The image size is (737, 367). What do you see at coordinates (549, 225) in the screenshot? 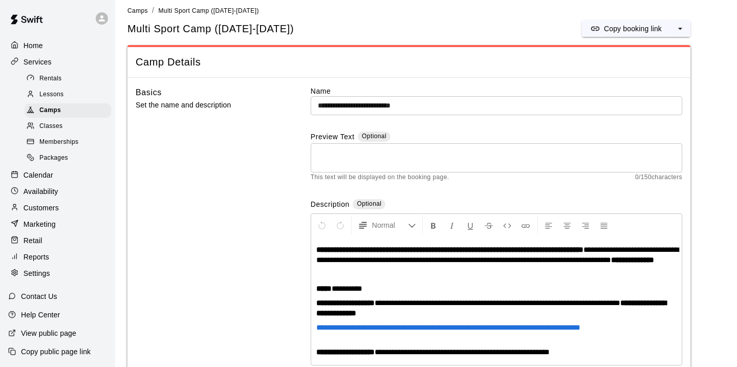
I see `button: Left Align` at bounding box center [549, 225].